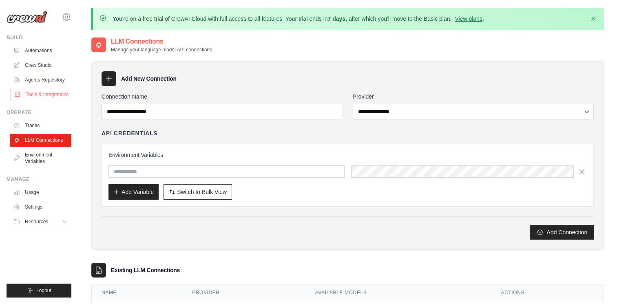 This screenshot has height=304, width=617. I want to click on span: Resources, so click(36, 222).